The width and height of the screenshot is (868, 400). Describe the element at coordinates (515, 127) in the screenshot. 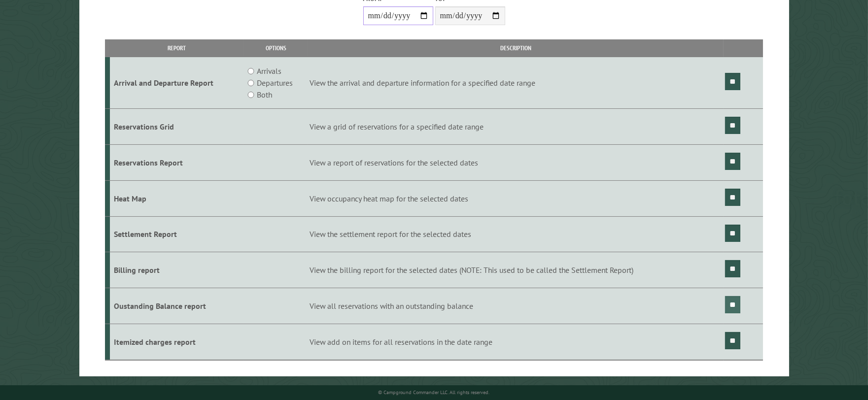

I see `td: View a grid of reservations for a specified date range` at that location.